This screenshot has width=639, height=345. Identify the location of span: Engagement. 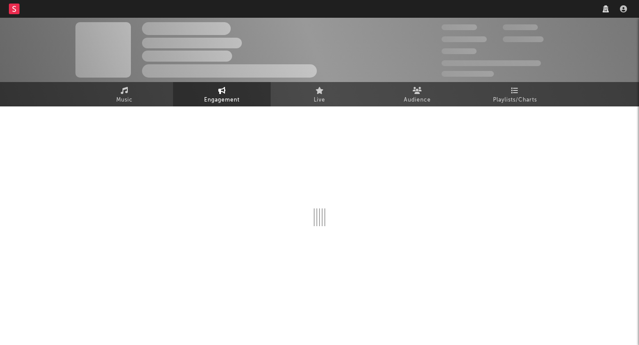
(222, 100).